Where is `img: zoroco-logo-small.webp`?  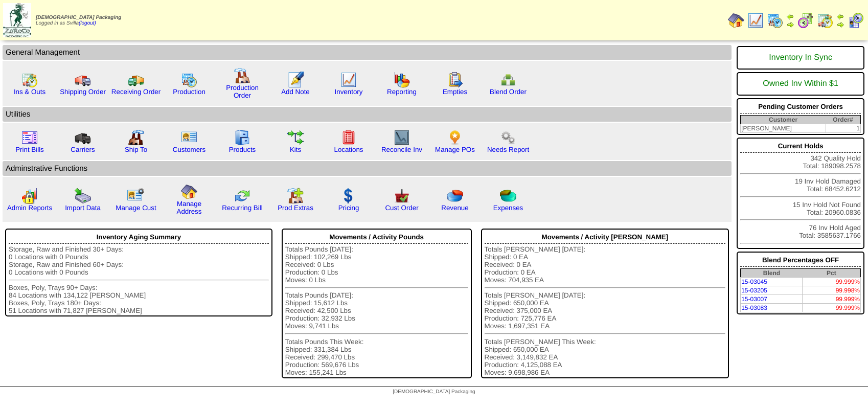
img: zoroco-logo-small.webp is located at coordinates (17, 20).